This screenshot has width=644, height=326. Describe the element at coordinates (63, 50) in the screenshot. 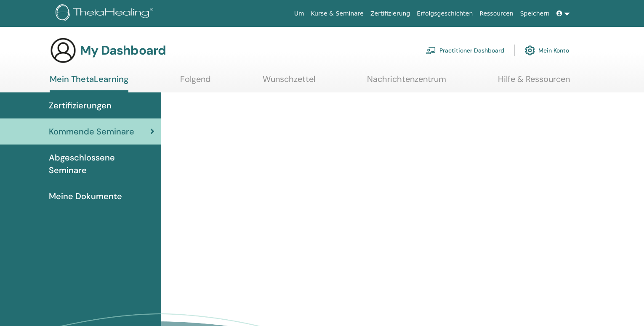

I see `img: generic-user-icon.jpg` at that location.